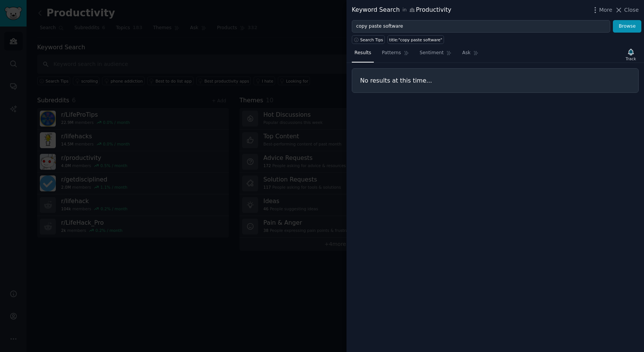  What do you see at coordinates (626, 10) in the screenshot?
I see `button: Close` at bounding box center [626, 10].